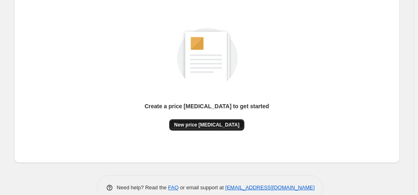 Image resolution: width=418 pixels, height=195 pixels. I want to click on span: or email support at, so click(202, 188).